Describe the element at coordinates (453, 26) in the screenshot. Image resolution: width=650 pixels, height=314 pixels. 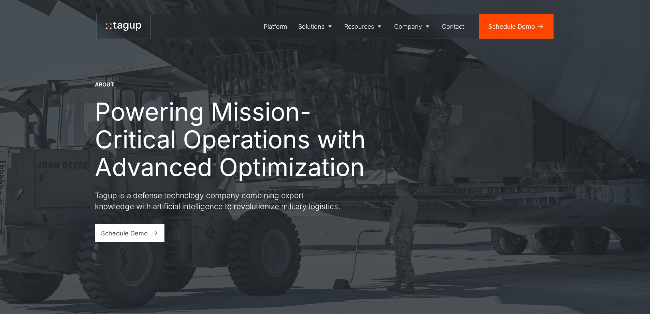
I see `a: Contact` at that location.